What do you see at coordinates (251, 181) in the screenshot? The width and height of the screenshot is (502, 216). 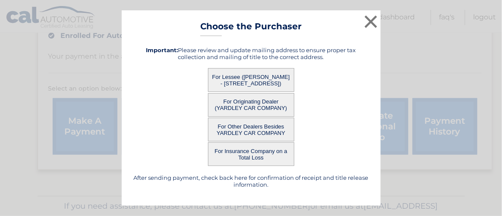 I see `h5: After sending payment, check back here for confirmation of receipt and title release information.` at bounding box center [251, 181].